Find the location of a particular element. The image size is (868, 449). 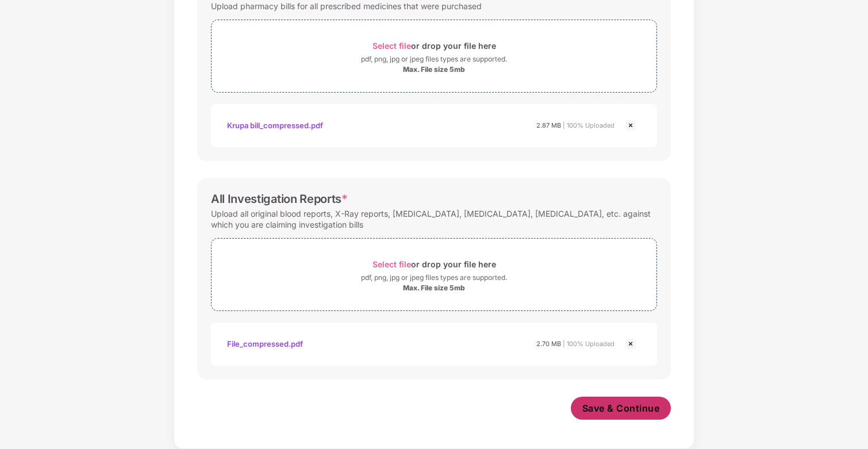

button: Save & Continue is located at coordinates (621, 408).